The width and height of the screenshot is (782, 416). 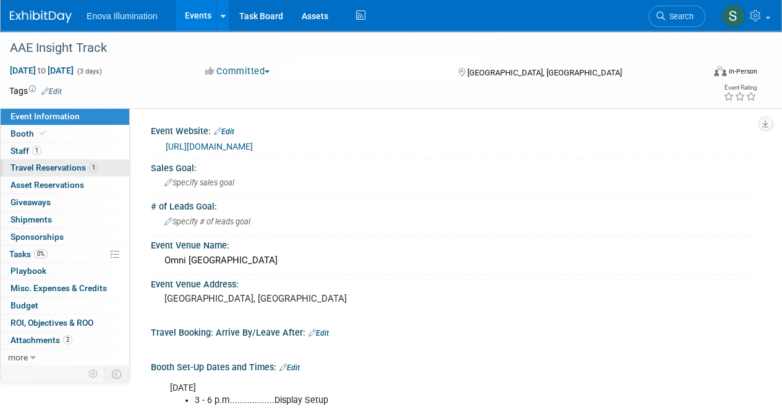 I want to click on div: Event Format, so click(x=702, y=74).